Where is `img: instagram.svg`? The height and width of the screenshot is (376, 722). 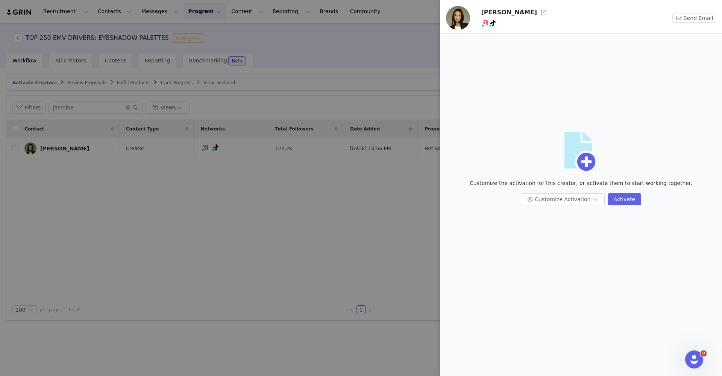 img: instagram.svg is located at coordinates (486, 23).